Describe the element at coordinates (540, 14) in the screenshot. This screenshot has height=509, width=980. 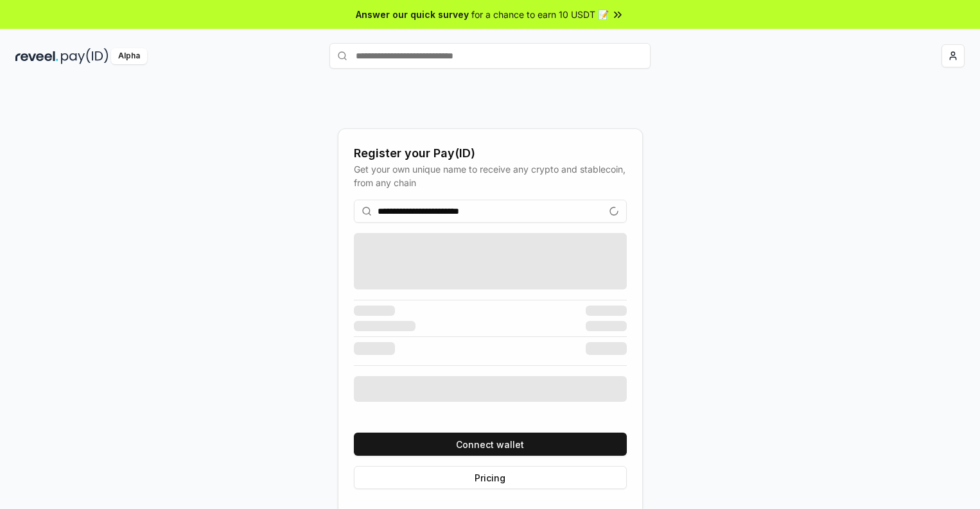
I see `span: for a chance to earn 10 USDT 📝` at that location.